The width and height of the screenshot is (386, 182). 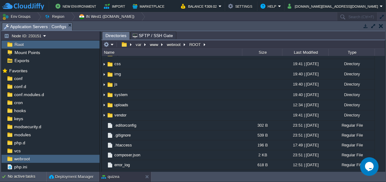 I want to click on div: Size, so click(x=262, y=52).